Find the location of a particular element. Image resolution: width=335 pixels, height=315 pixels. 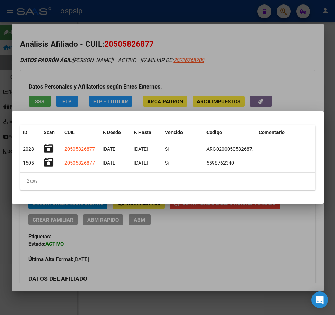

datatable-header-cell: CUIL is located at coordinates (81, 133).